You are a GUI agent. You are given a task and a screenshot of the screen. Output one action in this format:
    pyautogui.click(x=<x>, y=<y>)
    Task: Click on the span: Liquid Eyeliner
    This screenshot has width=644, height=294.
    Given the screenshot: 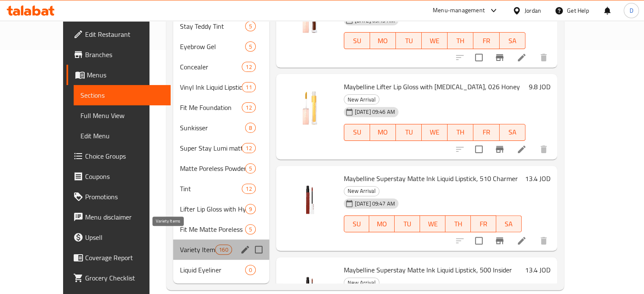 What is the action you would take?
    pyautogui.click(x=212, y=270)
    